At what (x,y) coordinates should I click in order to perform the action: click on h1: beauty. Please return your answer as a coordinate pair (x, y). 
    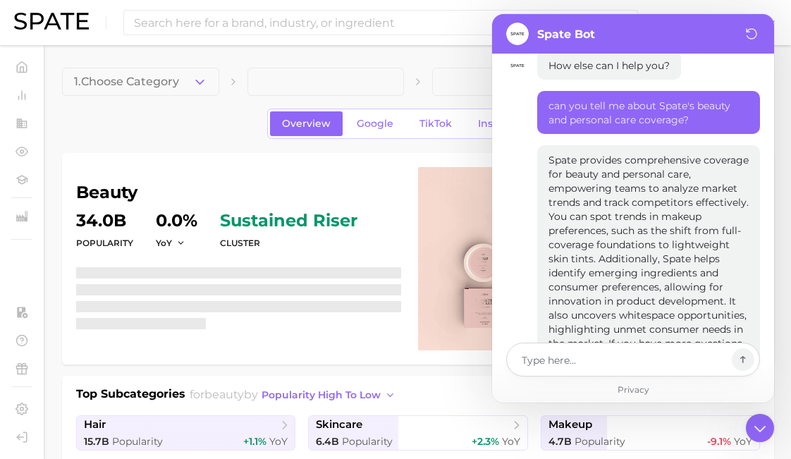
    Looking at the image, I should click on (238, 192).